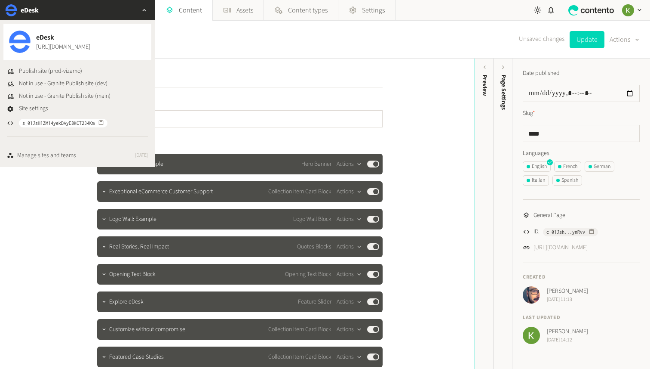  I want to click on button: c_01Jsh...ynRvv, so click(571, 232).